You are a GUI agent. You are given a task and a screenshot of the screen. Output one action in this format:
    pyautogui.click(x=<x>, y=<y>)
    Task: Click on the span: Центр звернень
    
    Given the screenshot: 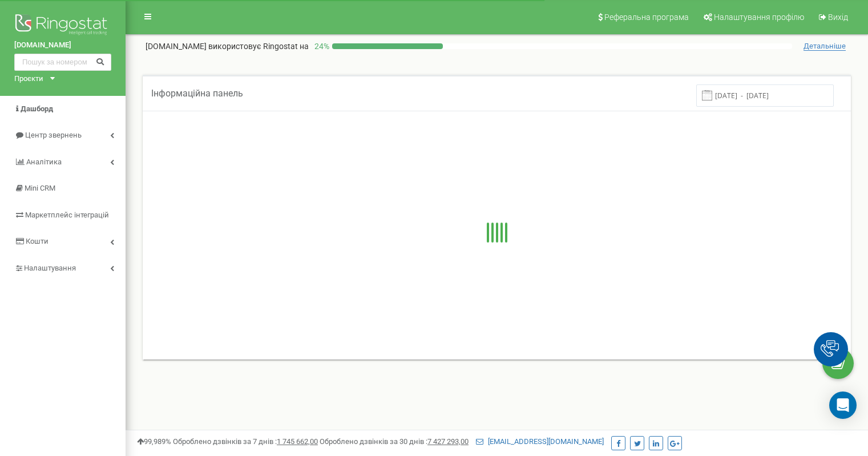 What is the action you would take?
    pyautogui.click(x=53, y=134)
    